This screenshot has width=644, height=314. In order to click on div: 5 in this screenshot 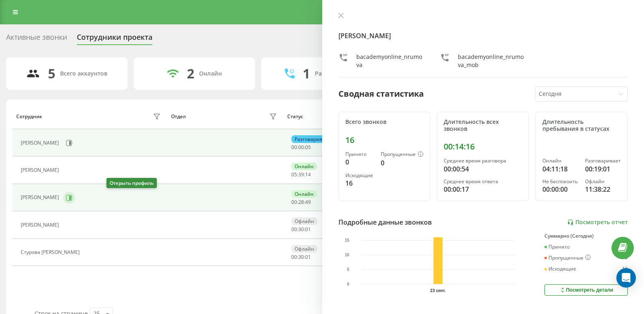, I will do `click(52, 73)`.